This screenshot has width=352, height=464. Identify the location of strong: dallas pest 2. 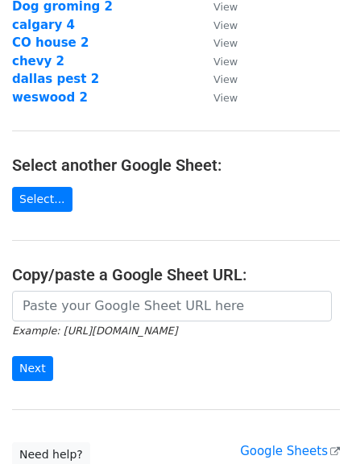
(56, 79).